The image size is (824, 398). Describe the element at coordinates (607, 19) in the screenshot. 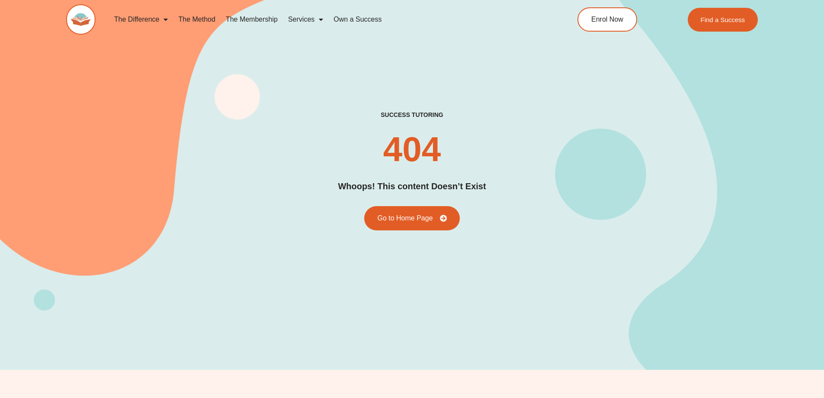

I see `a: Enrol Now` at that location.